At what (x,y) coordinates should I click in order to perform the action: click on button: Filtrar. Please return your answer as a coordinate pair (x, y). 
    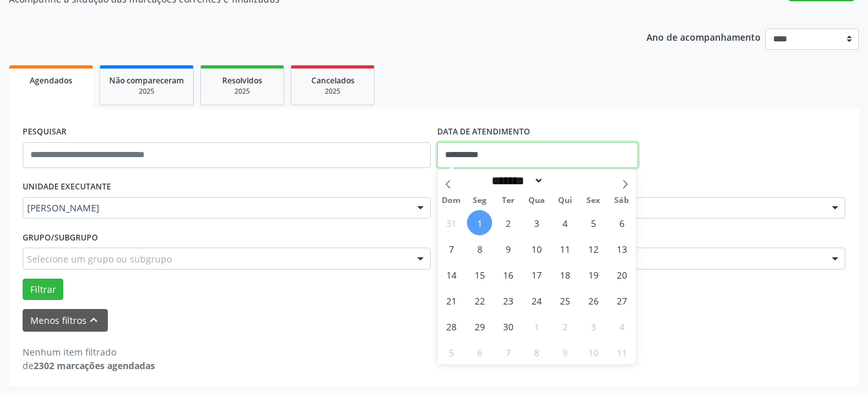
    Looking at the image, I should click on (43, 290).